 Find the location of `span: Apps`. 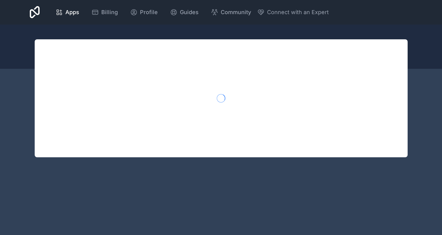

span: Apps is located at coordinates (72, 12).